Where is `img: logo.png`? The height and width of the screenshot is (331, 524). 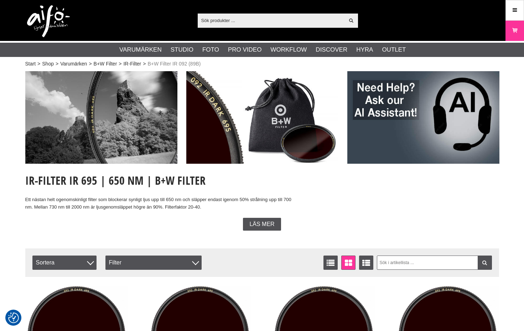
img: logo.png is located at coordinates (48, 21).